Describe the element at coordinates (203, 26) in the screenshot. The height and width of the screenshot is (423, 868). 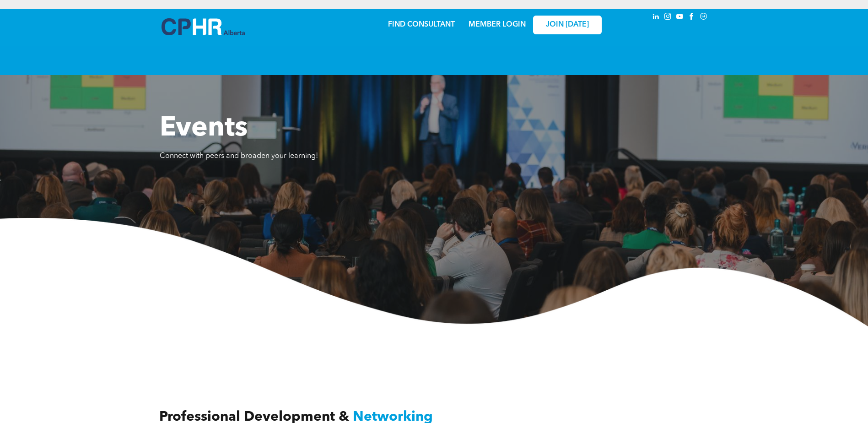
I see `img: A blue and white logo for cp alberta` at that location.